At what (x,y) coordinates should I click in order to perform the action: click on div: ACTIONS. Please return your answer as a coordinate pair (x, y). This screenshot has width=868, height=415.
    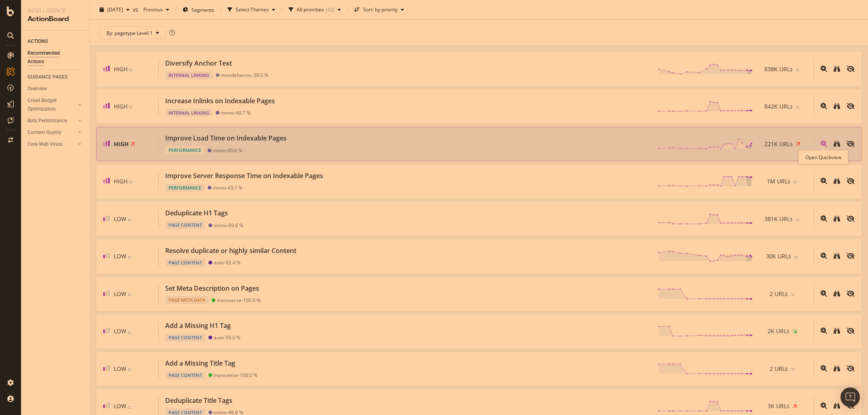
    Looking at the image, I should click on (38, 42).